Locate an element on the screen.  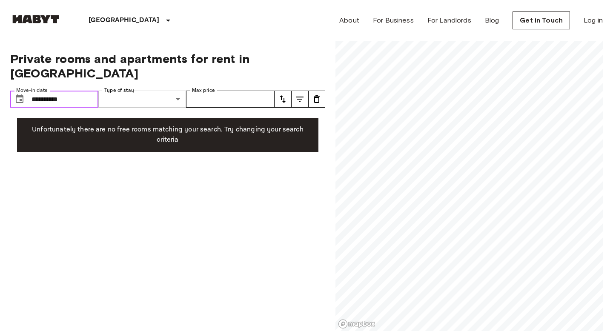
img: Habyt is located at coordinates (36, 19).